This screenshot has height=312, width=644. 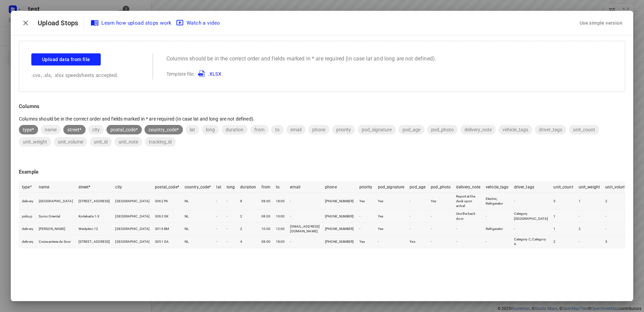 What do you see at coordinates (563, 186) in the screenshot?
I see `th: unit_count` at bounding box center [563, 186].